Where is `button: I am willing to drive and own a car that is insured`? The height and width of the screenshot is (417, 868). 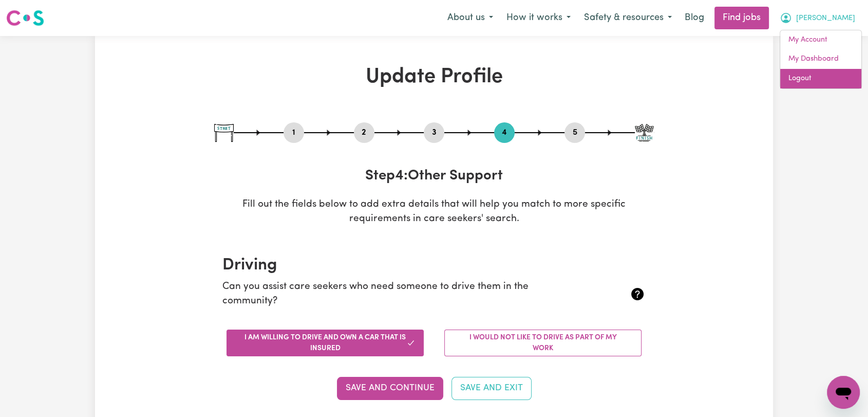
button: I am willing to drive and own a car that is insured is located at coordinates (325, 343).